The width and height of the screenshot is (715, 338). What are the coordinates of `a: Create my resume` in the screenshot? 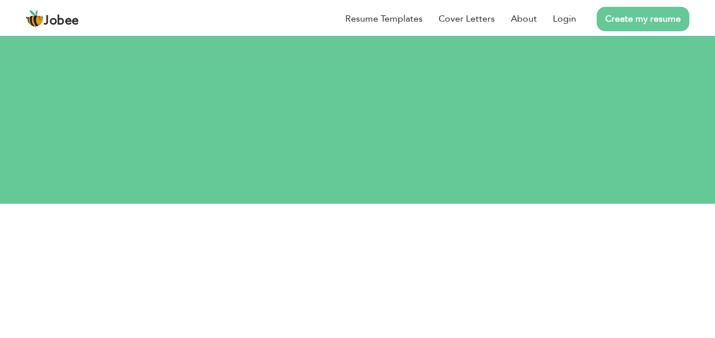 It's located at (643, 19).